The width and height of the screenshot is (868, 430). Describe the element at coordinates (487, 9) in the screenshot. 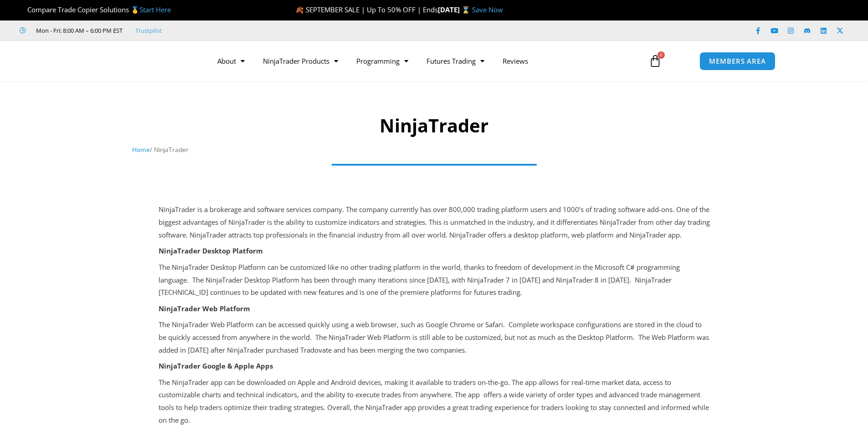

I see `a: Save Now` at that location.